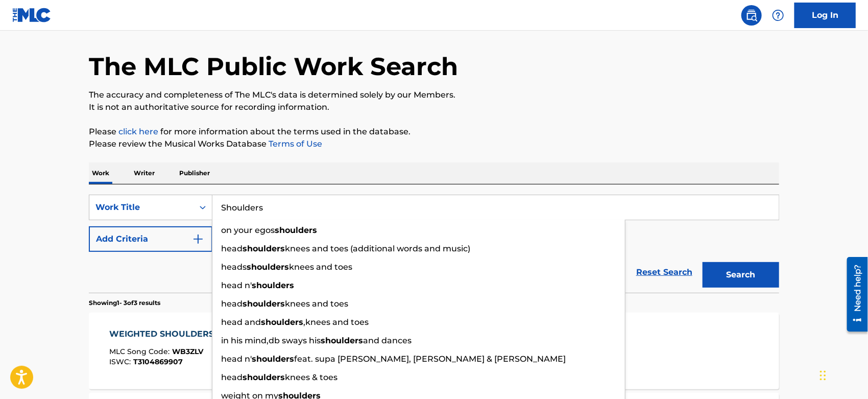 The width and height of the screenshot is (868, 399). Describe the element at coordinates (825, 15) in the screenshot. I see `a: Log In` at that location.